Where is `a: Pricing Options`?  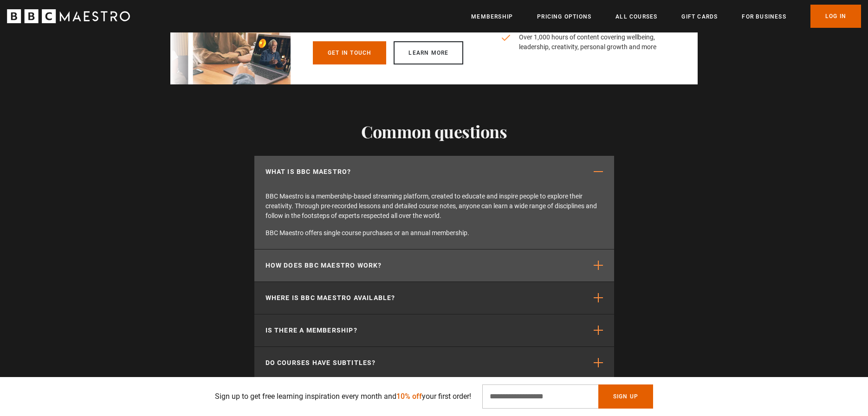
a: Pricing Options is located at coordinates (564, 16).